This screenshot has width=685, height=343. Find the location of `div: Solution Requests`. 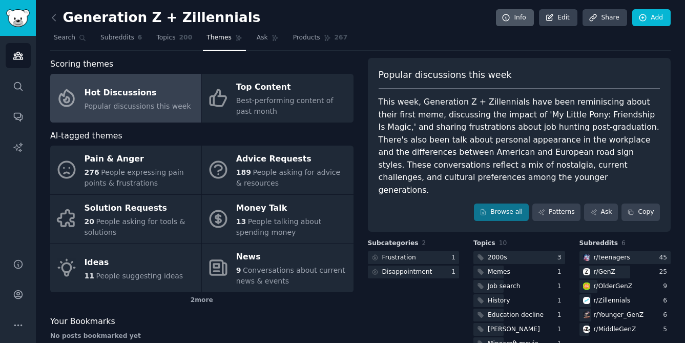

div: Solution Requests is located at coordinates (140, 208).